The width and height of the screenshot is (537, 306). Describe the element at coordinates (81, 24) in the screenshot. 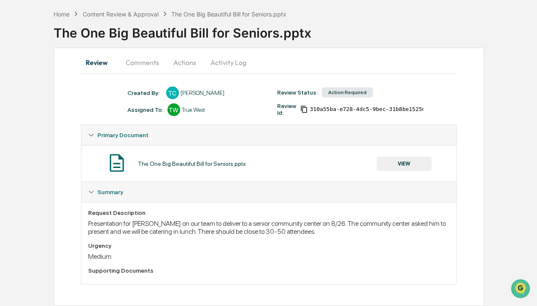

I see `p: How can we help?` at that location.